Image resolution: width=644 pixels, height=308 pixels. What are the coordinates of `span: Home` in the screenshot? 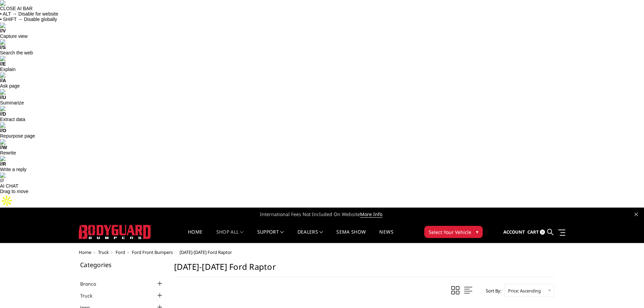 It's located at (85, 252).